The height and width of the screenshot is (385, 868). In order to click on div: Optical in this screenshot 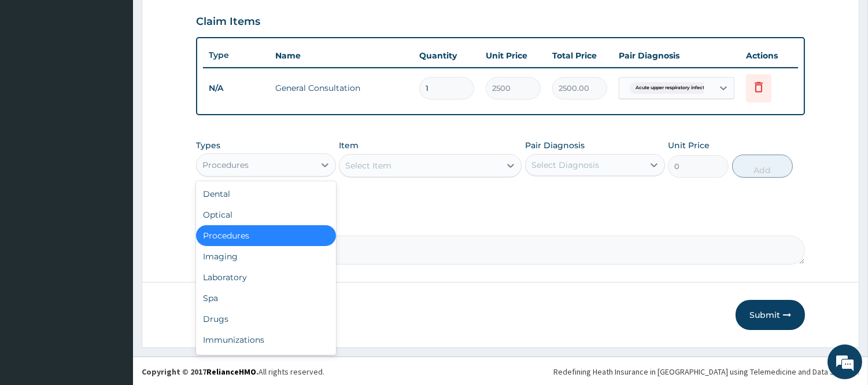, I will do `click(267, 214)`.